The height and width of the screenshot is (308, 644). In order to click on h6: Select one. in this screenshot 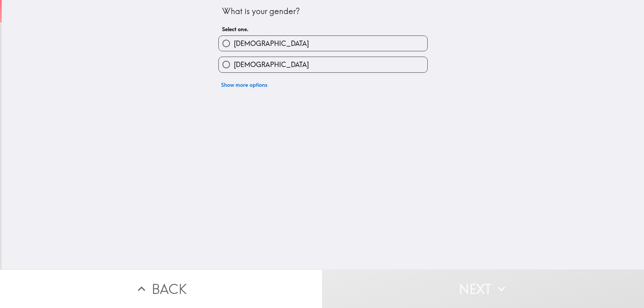, I will do `click(323, 29)`.